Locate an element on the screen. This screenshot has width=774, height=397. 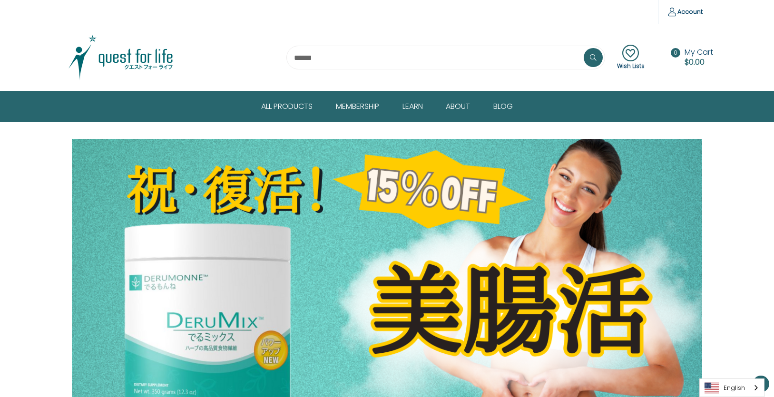
span: My Cart is located at coordinates (699, 52).